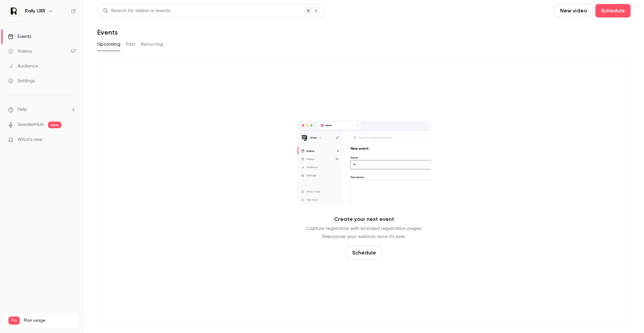 The image size is (644, 333). I want to click on span: Help, so click(22, 109).